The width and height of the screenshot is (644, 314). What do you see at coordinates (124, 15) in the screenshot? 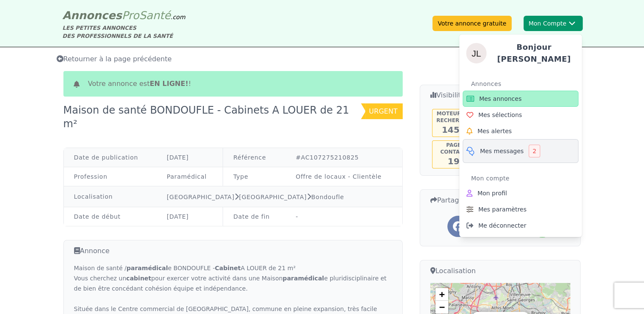
I see `a: AnnoncesProSanté.com` at bounding box center [124, 15].